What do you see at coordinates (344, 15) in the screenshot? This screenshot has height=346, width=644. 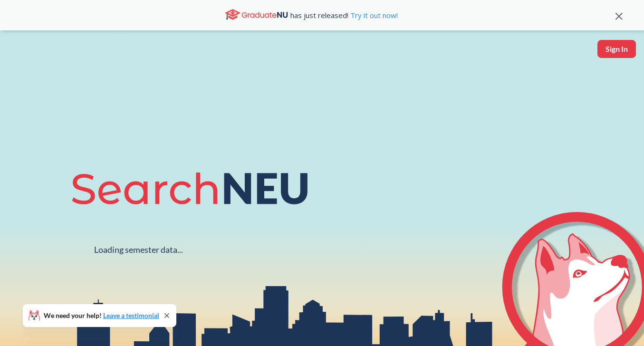 I see `span: has just released!` at bounding box center [344, 15].